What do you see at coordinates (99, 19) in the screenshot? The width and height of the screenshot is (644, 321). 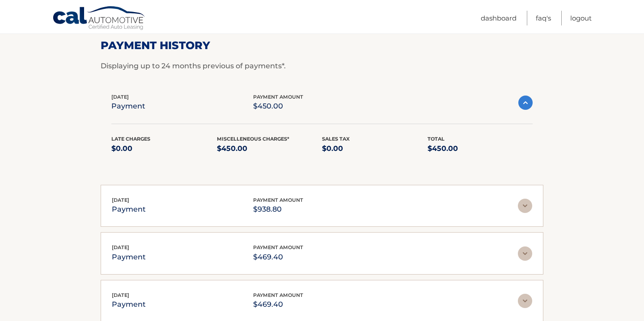 I see `a: Cal Automotive` at bounding box center [99, 19].